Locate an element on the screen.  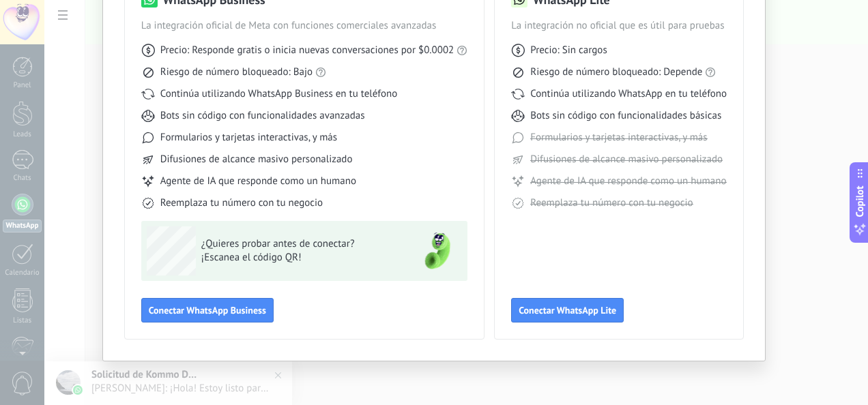
span: ¿Quieres probar antes de conectar? is located at coordinates (301, 244).